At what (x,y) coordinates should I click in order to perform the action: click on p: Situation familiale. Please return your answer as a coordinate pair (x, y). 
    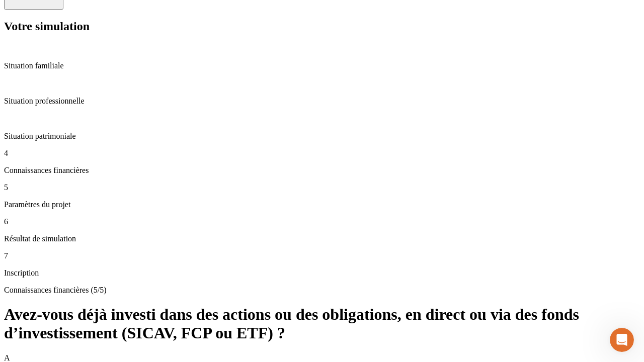
    Looking at the image, I should click on (322, 66).